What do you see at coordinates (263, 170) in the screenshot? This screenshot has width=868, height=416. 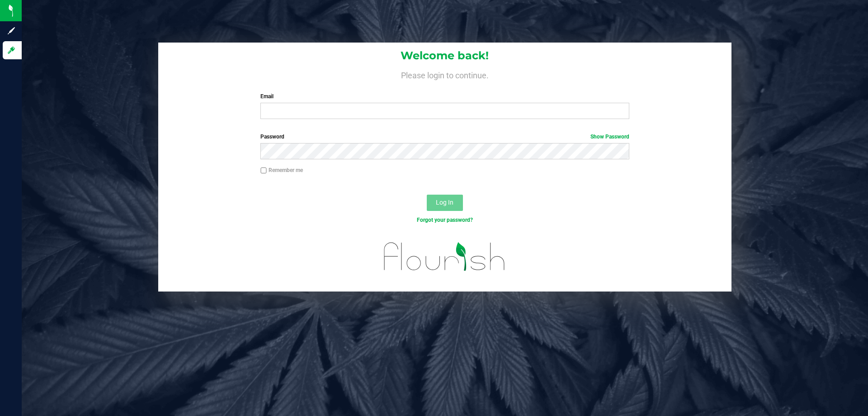 I see `input: Remember me` at bounding box center [263, 170].